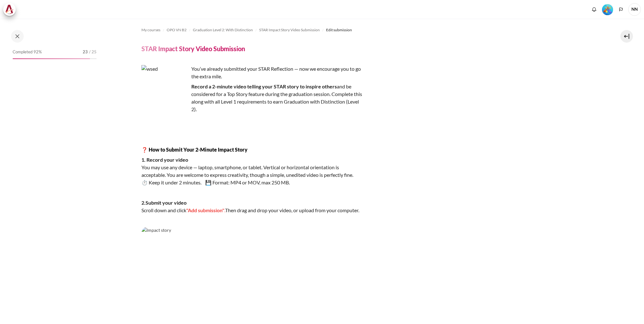 The image size is (644, 324). I want to click on img: wsed, so click(165, 88).